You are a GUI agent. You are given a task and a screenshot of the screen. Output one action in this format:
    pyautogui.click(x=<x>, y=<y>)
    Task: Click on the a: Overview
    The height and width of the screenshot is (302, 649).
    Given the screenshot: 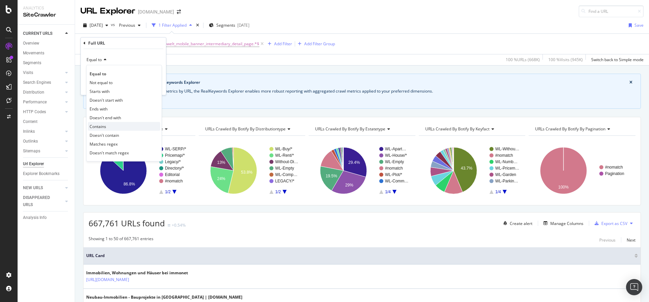 What is the action you would take?
    pyautogui.click(x=46, y=43)
    